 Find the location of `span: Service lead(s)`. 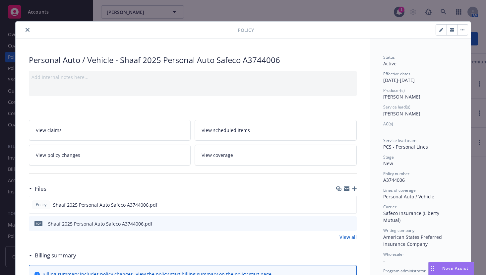

span: Service lead(s) is located at coordinates (396, 107).